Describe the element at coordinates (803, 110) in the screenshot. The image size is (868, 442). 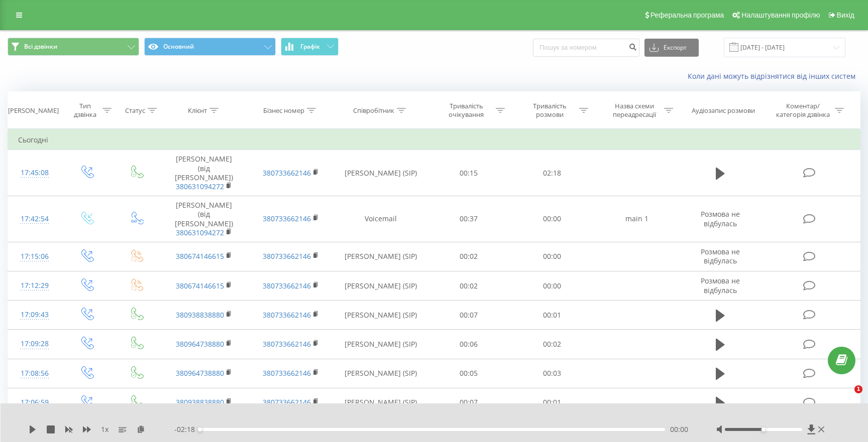
I see `div: Коментар/категорія дзвінка` at that location.